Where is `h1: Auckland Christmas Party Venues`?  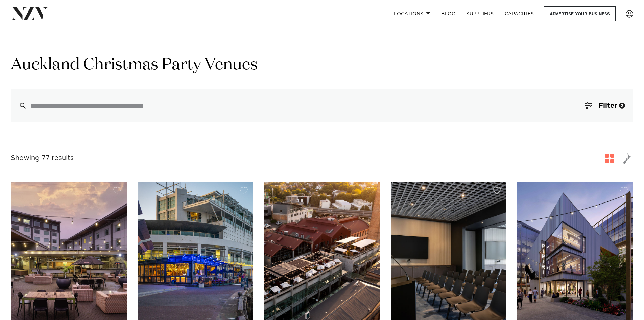
h1: Auckland Christmas Party Venues is located at coordinates (322, 65).